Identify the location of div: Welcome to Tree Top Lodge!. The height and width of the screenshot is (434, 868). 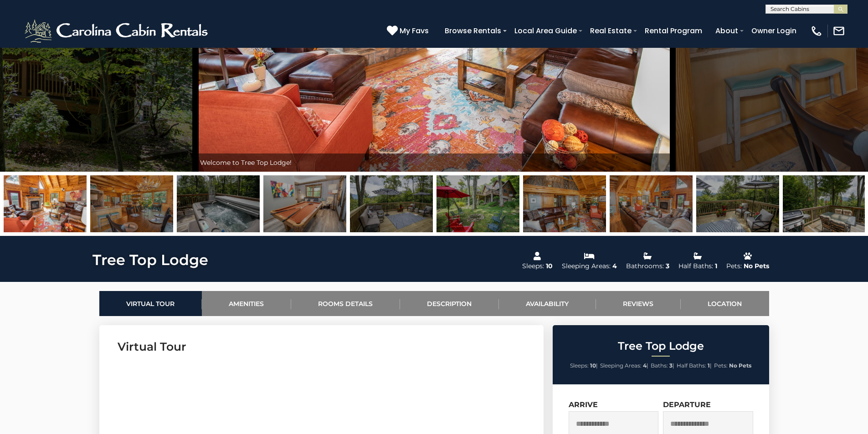
(434, 163).